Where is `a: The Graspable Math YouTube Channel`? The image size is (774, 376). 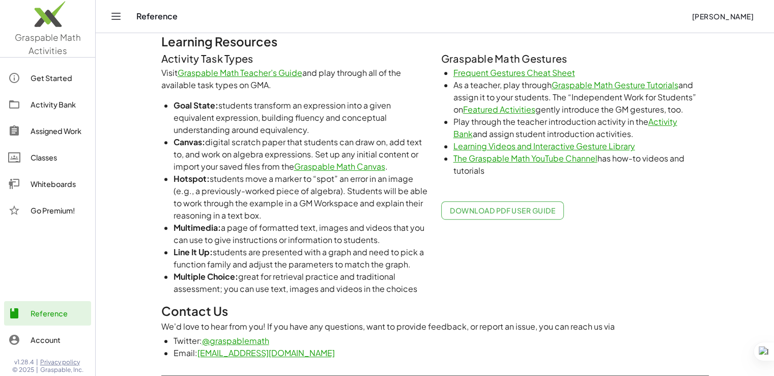 a: The Graspable Math YouTube Channel is located at coordinates (525, 158).